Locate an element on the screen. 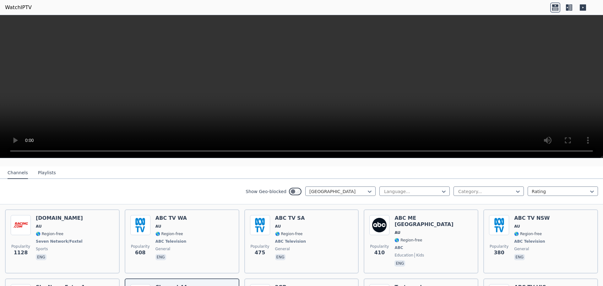  span: kids is located at coordinates (419, 255).